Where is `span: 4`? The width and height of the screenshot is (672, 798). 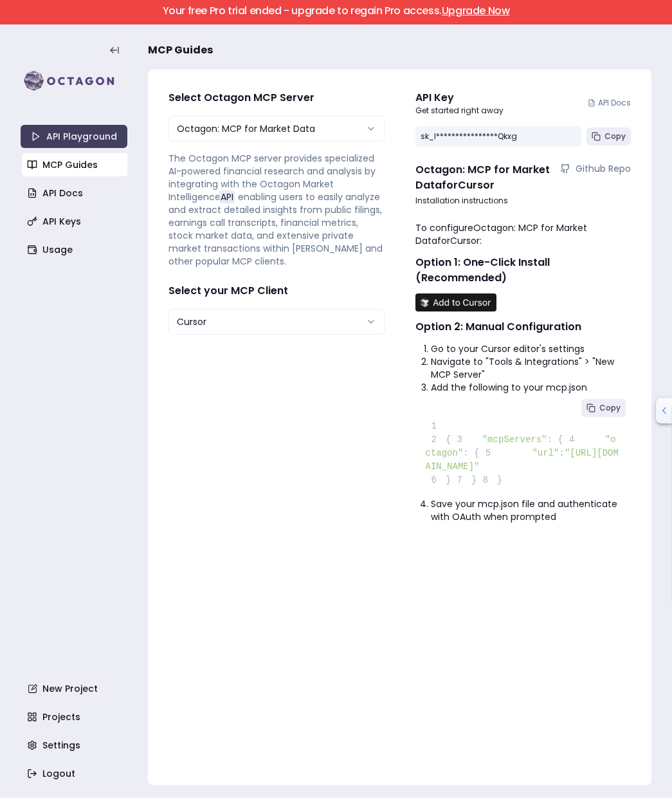 span: 4 is located at coordinates (574, 440).